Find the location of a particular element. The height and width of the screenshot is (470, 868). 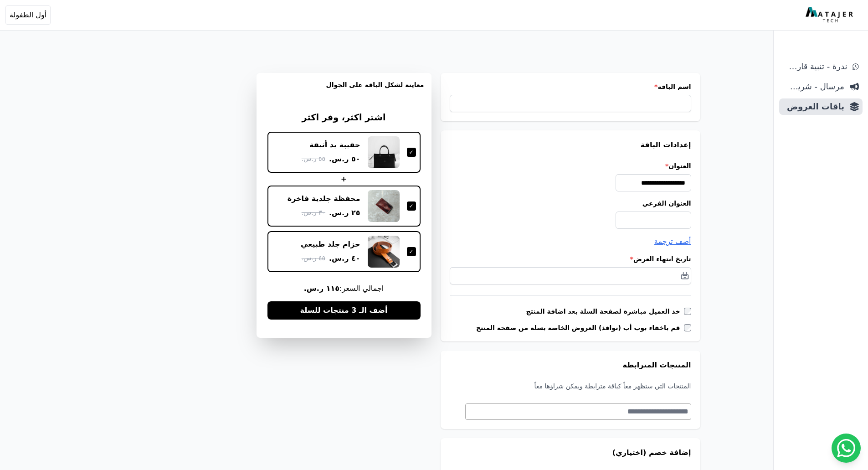

button: أضف الـ 3 منتجات للسلة is located at coordinates (344, 310).